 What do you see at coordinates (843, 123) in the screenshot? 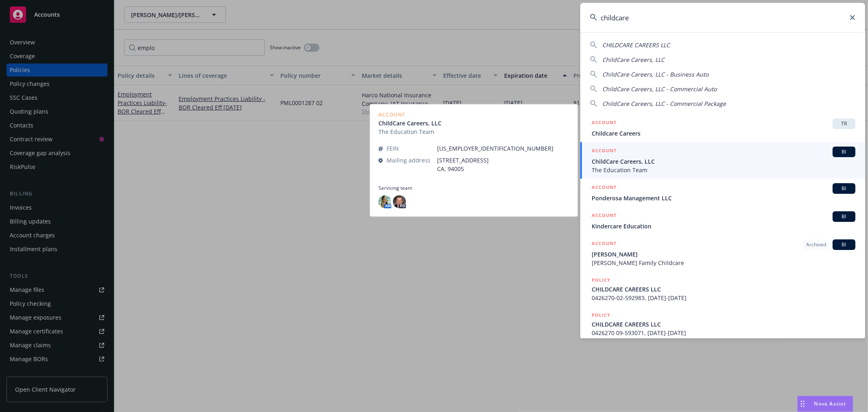
I see `span: TR` at bounding box center [843, 123].